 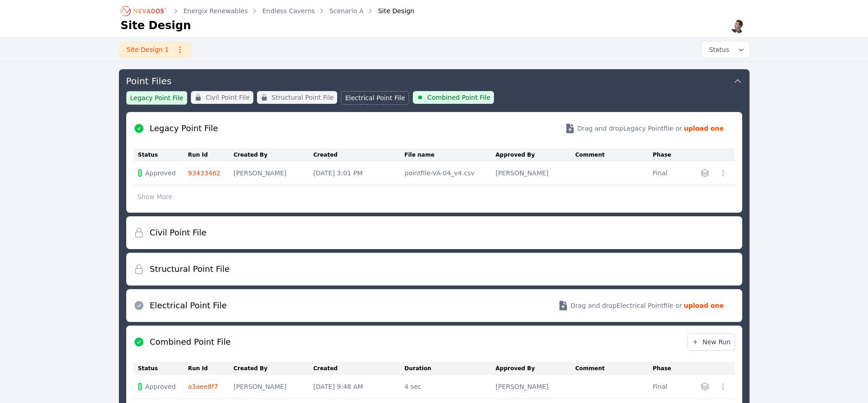 What do you see at coordinates (155, 197) in the screenshot?
I see `button: Show More` at bounding box center [155, 197].